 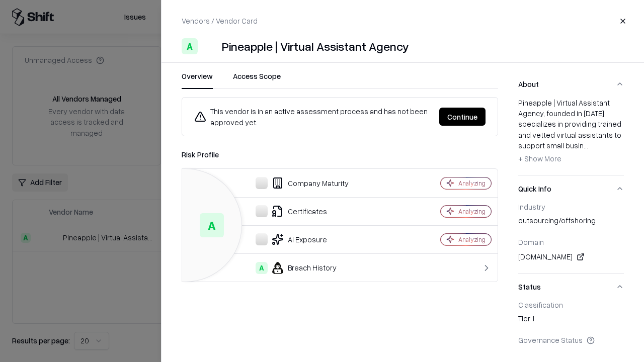 What do you see at coordinates (462, 116) in the screenshot?
I see `button: Continue` at bounding box center [462, 116].